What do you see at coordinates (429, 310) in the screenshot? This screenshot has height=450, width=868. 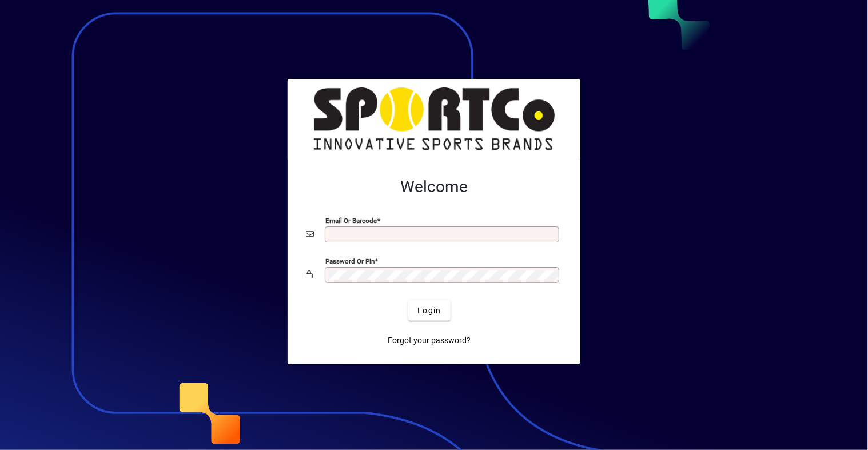 I see `span: Login` at bounding box center [429, 310].